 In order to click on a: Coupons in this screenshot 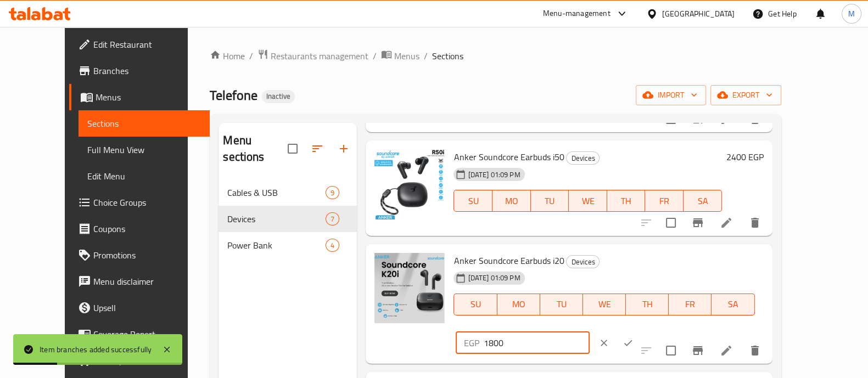, I will do `click(139, 228)`.